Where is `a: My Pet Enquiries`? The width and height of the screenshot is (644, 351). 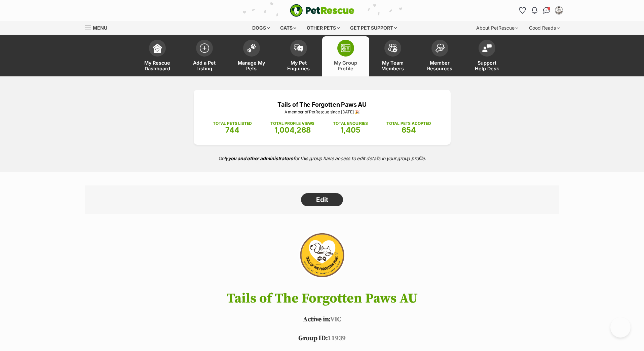
a: My Pet Enquiries is located at coordinates (299, 56).